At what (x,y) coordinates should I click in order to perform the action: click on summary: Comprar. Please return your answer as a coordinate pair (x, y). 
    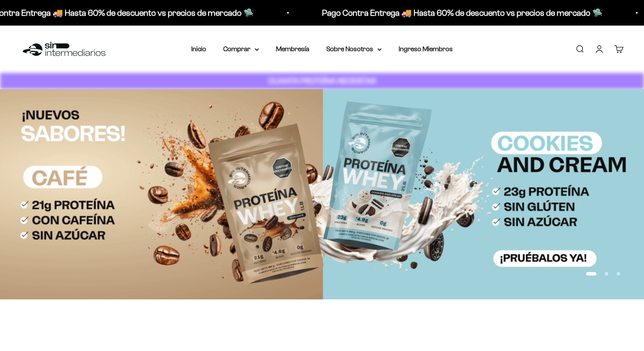
    Looking at the image, I should click on (241, 49).